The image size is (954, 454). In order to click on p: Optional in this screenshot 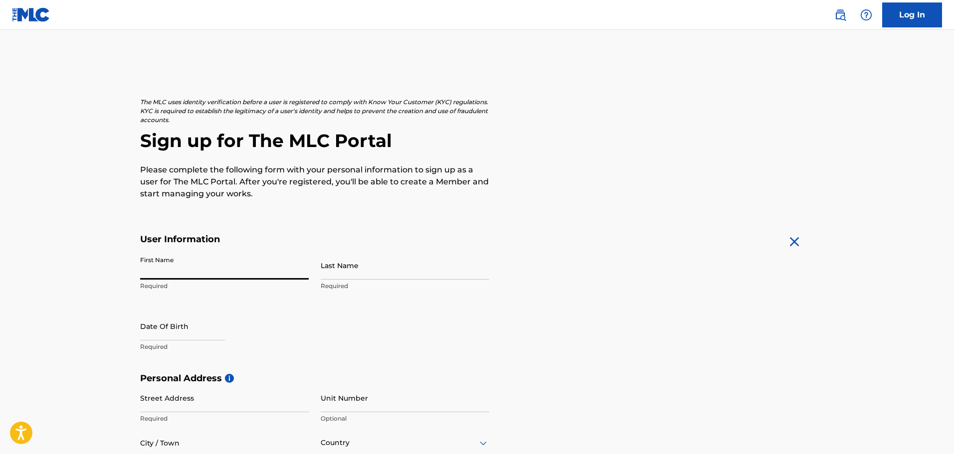, I will do `click(405, 419)`.